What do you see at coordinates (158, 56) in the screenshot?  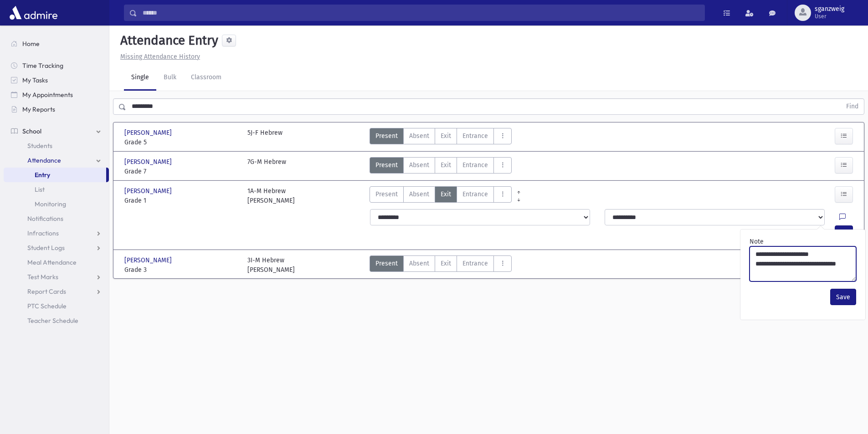 I see `a: Missing Attendance History` at bounding box center [158, 56].